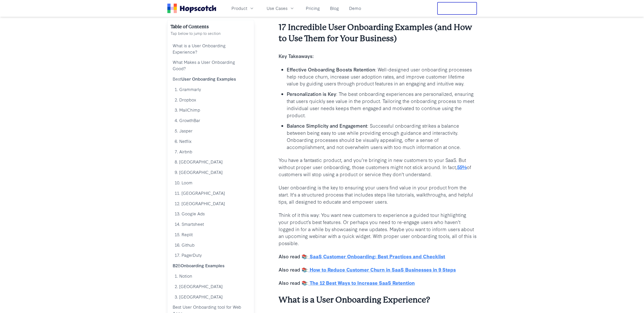 The width and height of the screenshot is (644, 313). What do you see at coordinates (382, 77) in the screenshot?
I see `p: : Well-designed user onboarding processes help reduce churn, increase user adoption rates, and im...` at bounding box center [382, 77].